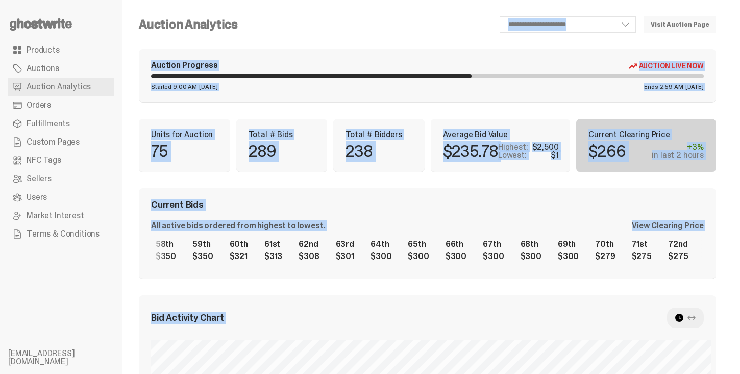 The width and height of the screenshot is (740, 374). I want to click on div: 72nd, so click(678, 244).